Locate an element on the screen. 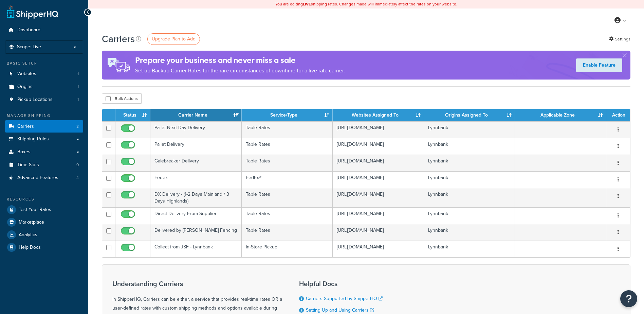 The height and width of the screenshot is (314, 644). span: Upgrade Plan to Add is located at coordinates (173, 39).